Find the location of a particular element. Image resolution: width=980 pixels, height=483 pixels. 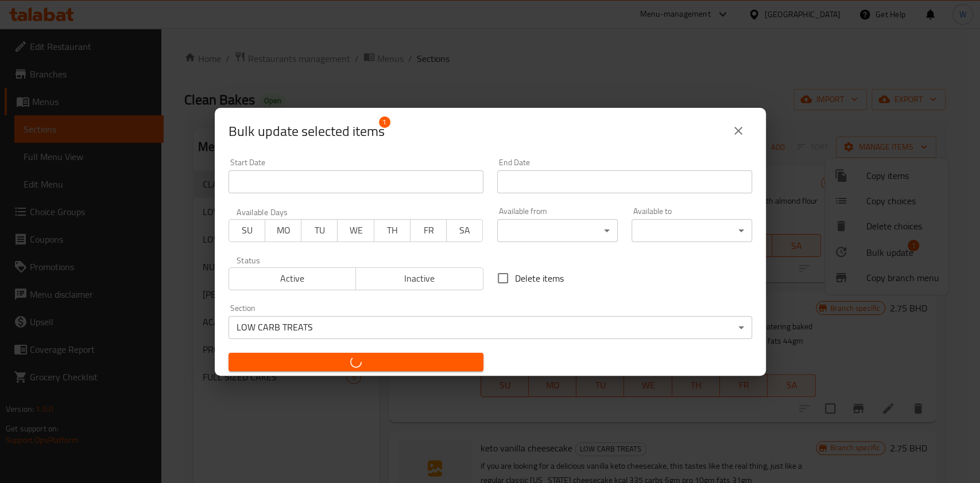

span: TU is located at coordinates (319, 230).